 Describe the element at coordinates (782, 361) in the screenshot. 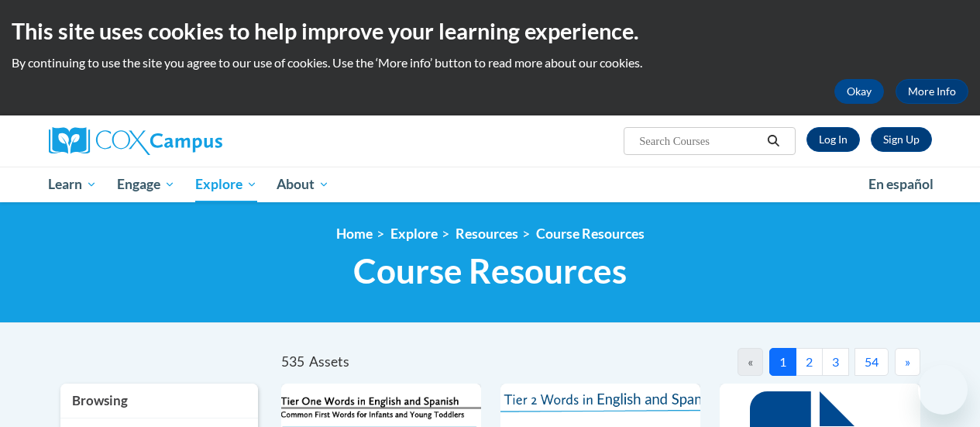

I see `button: 1` at that location.